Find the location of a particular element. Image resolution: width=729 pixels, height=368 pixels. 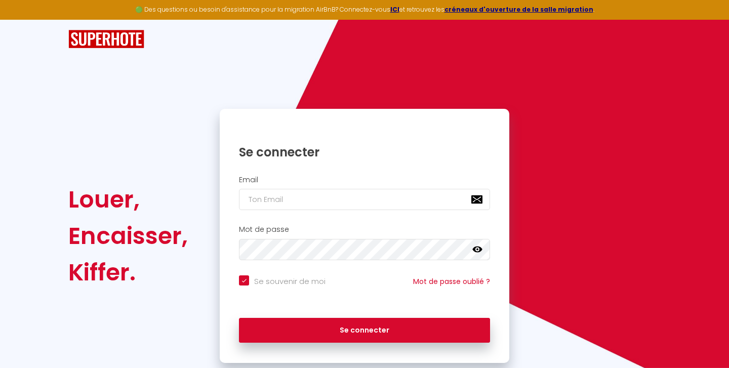

div: Kiffer. is located at coordinates (128, 272).